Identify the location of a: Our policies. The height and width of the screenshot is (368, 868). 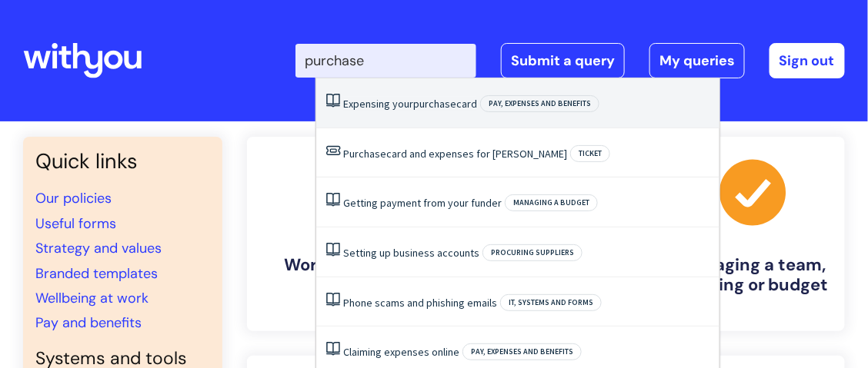
(73, 198).